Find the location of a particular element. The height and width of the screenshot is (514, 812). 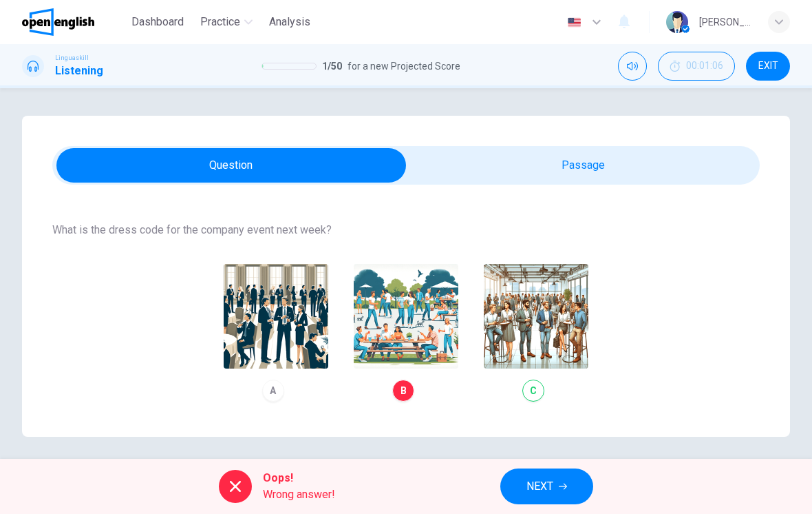

span: Linguaskill is located at coordinates (71, 58).